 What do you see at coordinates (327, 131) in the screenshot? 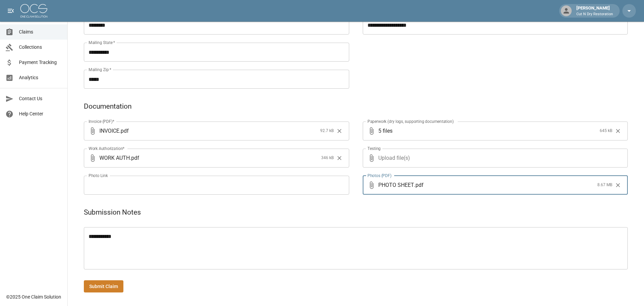
I see `span: 92.7 kB` at bounding box center [327, 131].